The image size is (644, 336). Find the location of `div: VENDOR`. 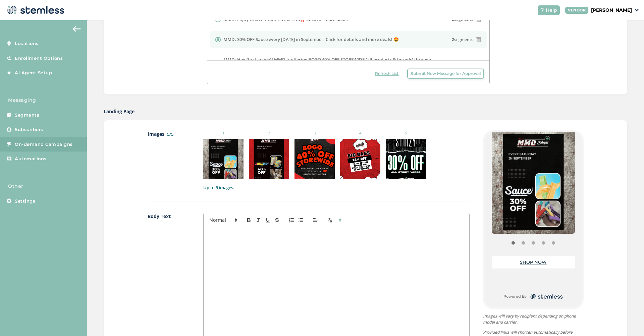

div: VENDOR is located at coordinates (577, 10).